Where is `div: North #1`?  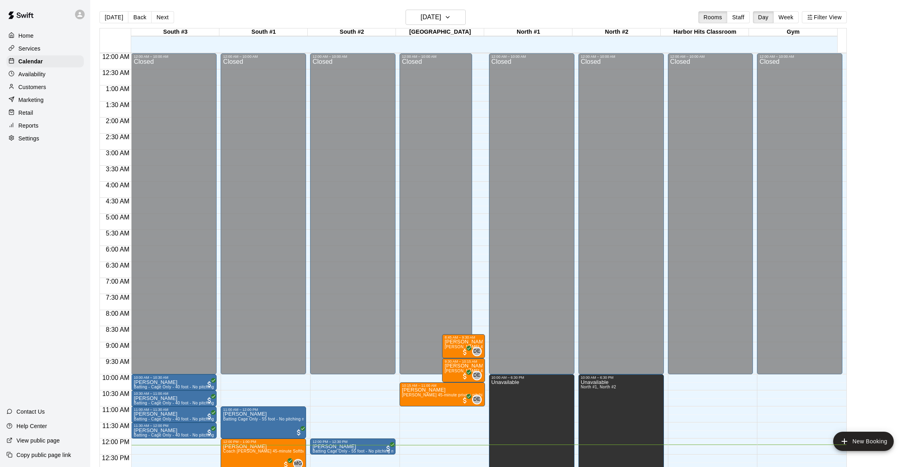
div: North #1 is located at coordinates (528, 32).